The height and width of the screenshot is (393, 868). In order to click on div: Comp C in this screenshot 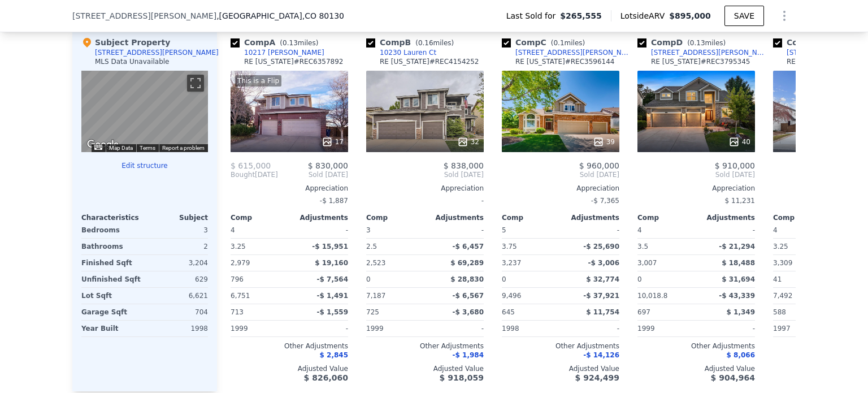, I will do `click(546, 43)`.